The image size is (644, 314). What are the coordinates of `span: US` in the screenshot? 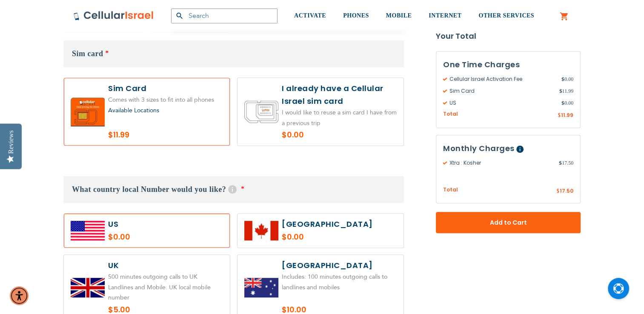 It's located at (503, 103).